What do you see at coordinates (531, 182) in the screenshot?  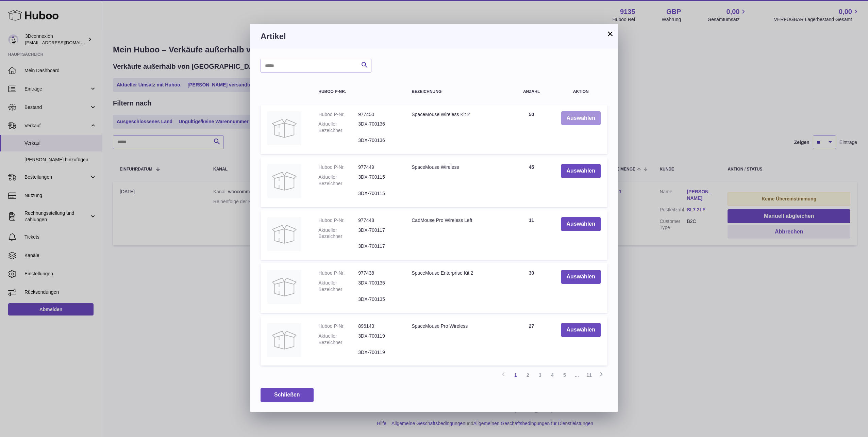 I see `td: 45` at bounding box center [531, 182].